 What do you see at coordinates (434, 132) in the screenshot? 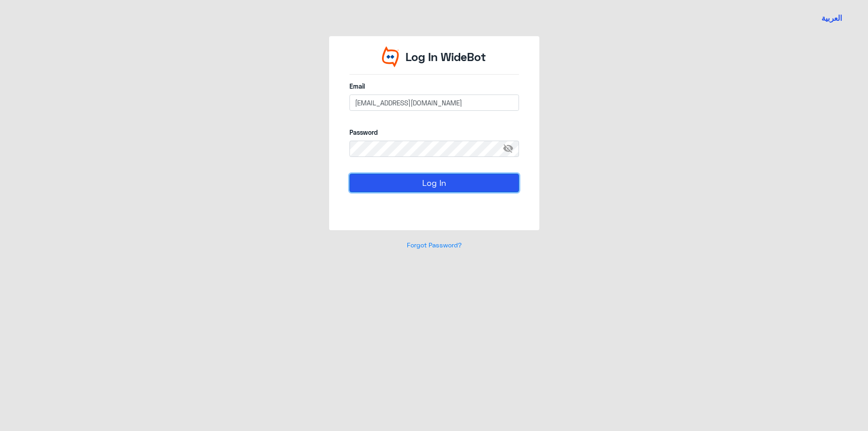
I see `label: Password` at bounding box center [434, 132].